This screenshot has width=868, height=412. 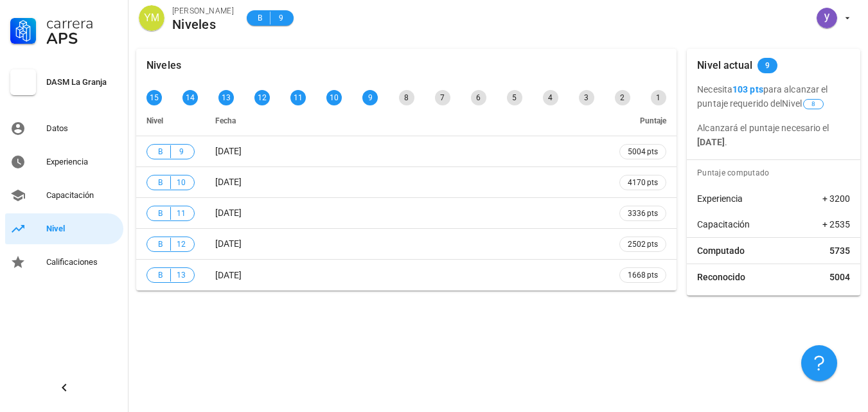 What do you see at coordinates (724, 225) in the screenshot?
I see `span: Capacitación` at bounding box center [724, 225].